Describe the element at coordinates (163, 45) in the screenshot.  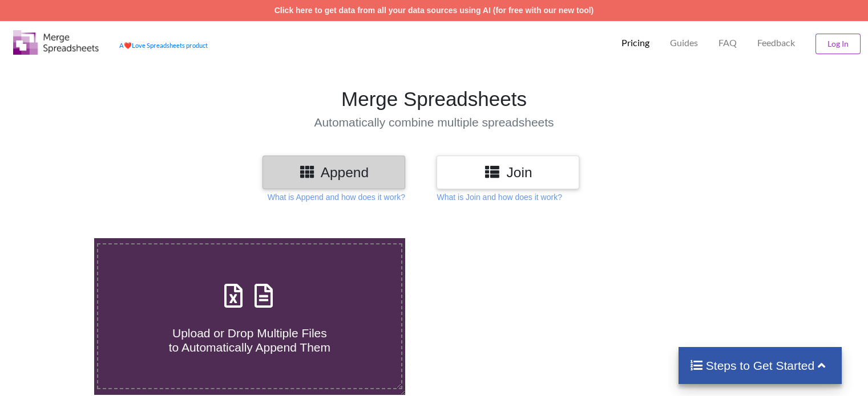
I see `a: AheartLove Spreadsheets product` at that location.